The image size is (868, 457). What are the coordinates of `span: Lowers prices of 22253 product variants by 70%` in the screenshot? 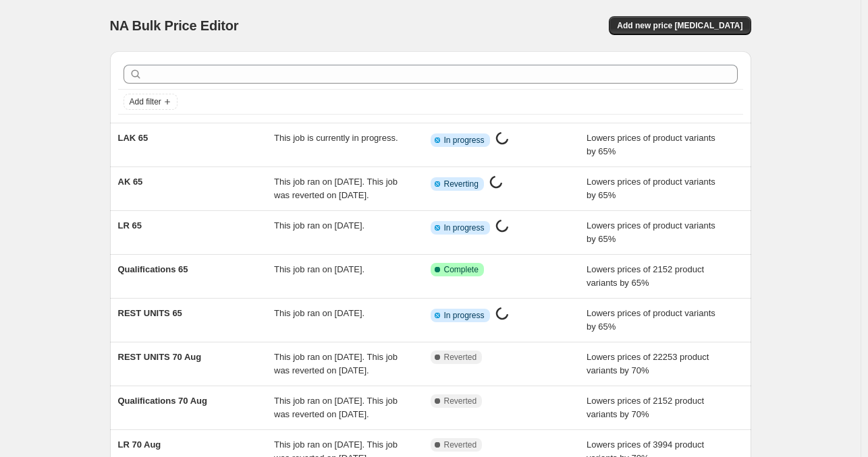 It's located at (647, 363).